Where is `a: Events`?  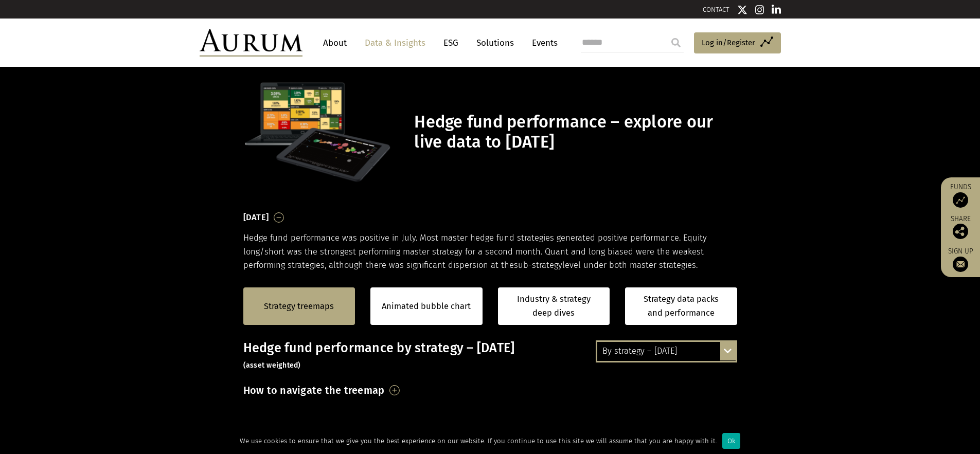
a: Events is located at coordinates (542, 43).